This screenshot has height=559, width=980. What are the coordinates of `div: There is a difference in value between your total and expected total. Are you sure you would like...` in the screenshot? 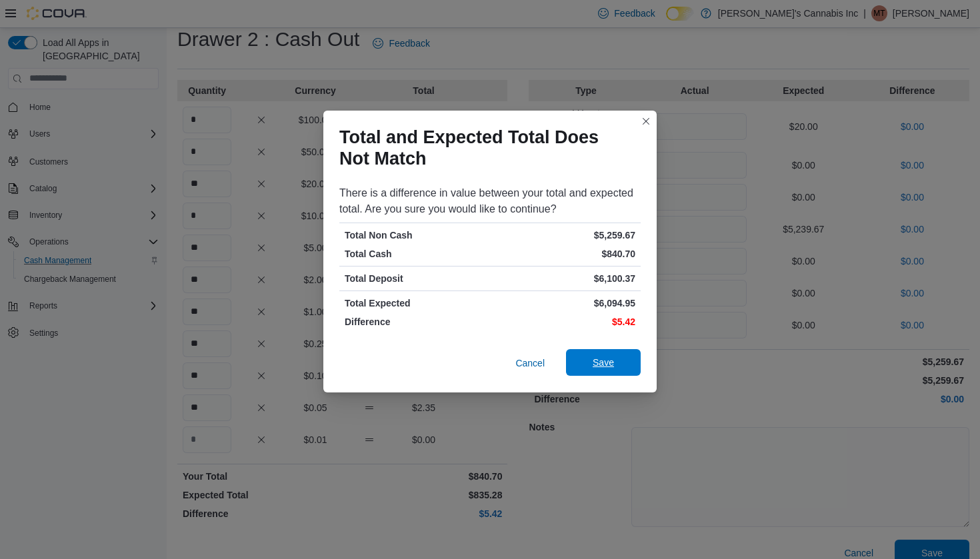 It's located at (490, 201).